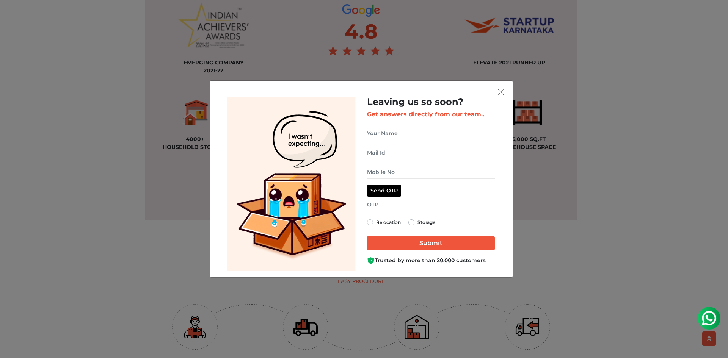 The height and width of the screenshot is (358, 728). What do you see at coordinates (371, 261) in the screenshot?
I see `img: Boxigo Customer Shield` at bounding box center [371, 261].